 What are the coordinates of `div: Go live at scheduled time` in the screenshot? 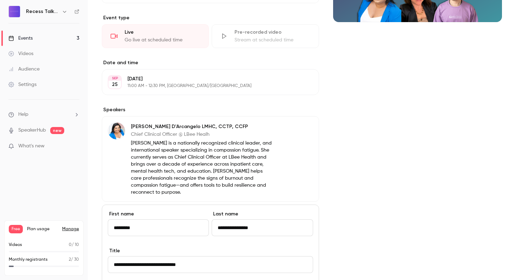 It's located at (162, 40).